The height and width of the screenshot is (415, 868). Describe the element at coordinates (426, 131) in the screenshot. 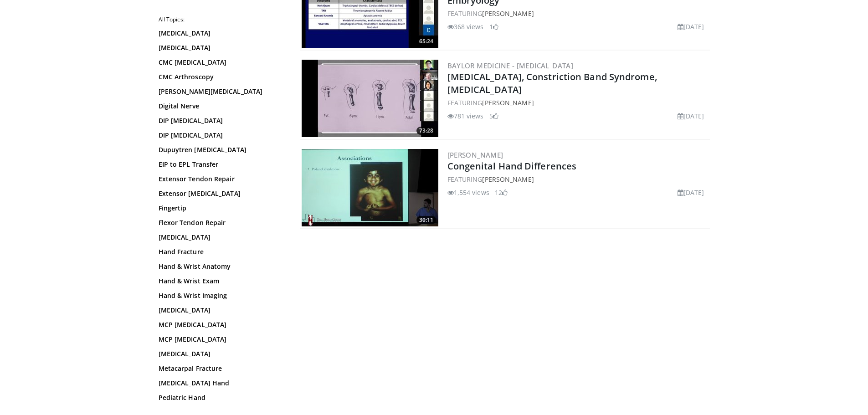

I see `span: 73:28` at that location.